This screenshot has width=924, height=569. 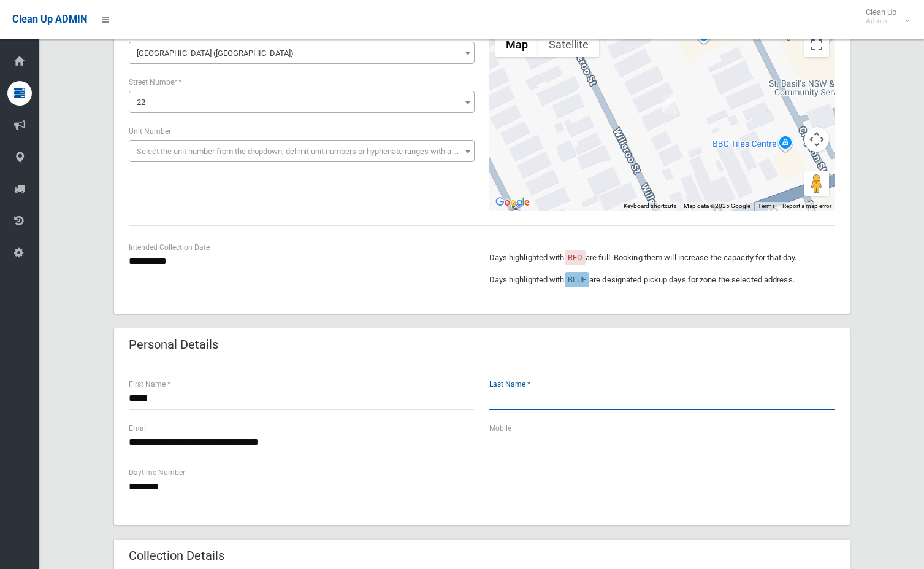 I want to click on a: Open this area in Google Maps (opens a new window), so click(x=513, y=203).